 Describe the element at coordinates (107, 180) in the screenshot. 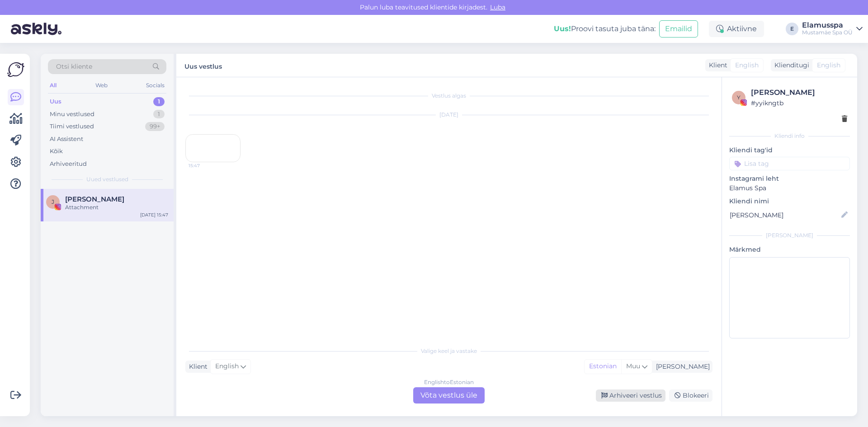

I see `span: Uued vestlused` at that location.